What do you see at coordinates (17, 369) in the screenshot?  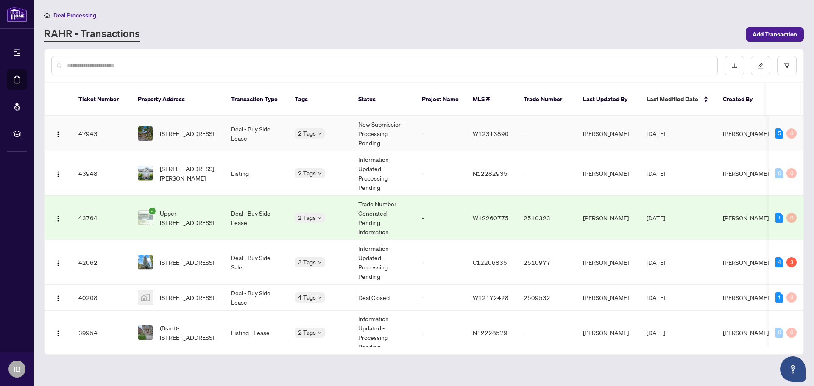 I see `span: IB` at bounding box center [17, 369].